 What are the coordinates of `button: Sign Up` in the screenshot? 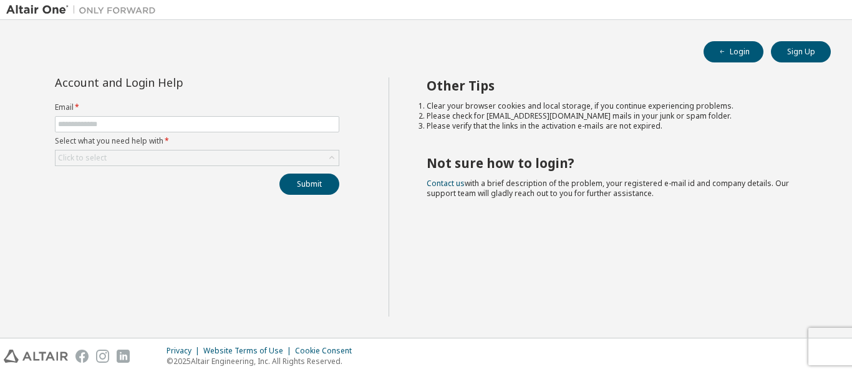 It's located at (801, 52).